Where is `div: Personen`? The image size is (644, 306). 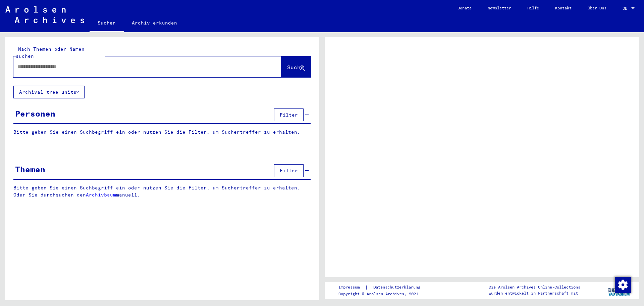 div: Personen is located at coordinates (35, 113).